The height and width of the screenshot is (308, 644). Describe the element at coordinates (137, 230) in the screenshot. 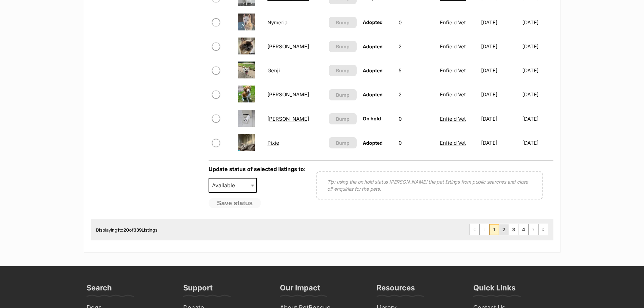

I see `strong: 339` at that location.